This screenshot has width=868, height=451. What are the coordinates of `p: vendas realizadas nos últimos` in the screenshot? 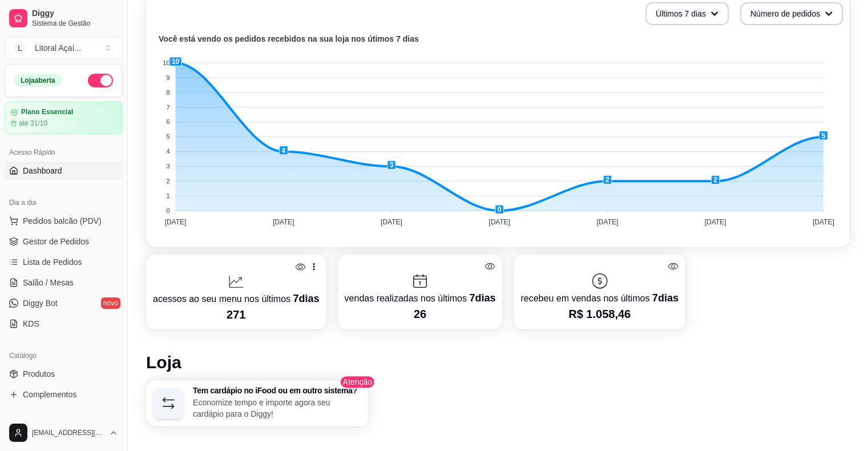 It's located at (420, 298).